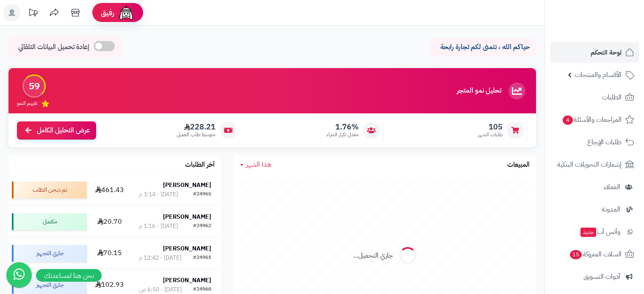 Image resolution: width=644 pixels, height=294 pixels. Describe the element at coordinates (33, 14) in the screenshot. I see `a: تحديثات المنصة` at that location.